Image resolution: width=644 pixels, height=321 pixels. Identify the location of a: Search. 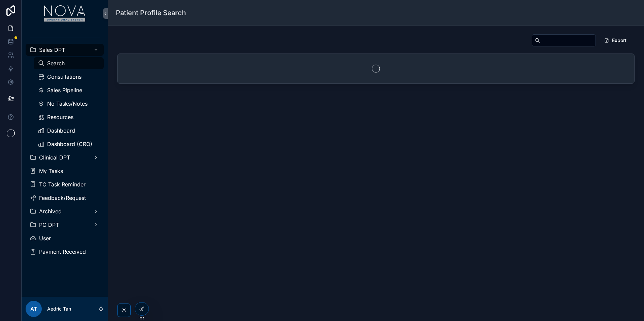
(69, 63).